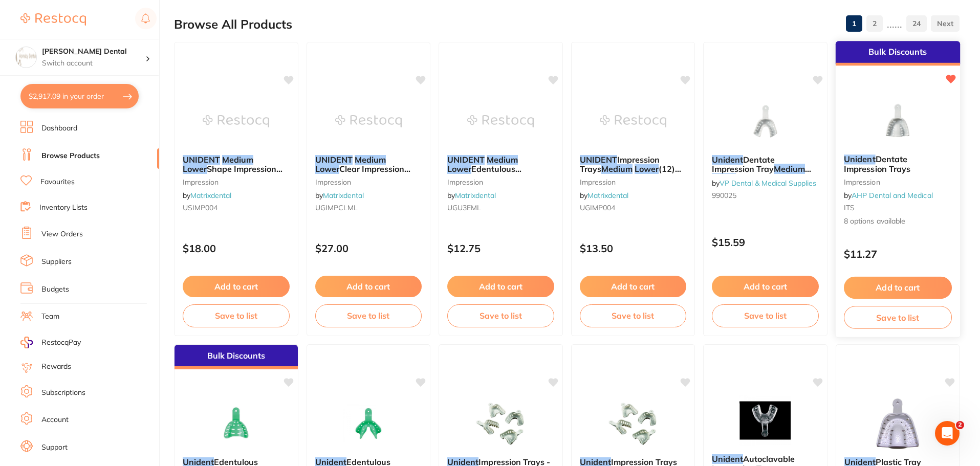 The image size is (980, 466). What do you see at coordinates (848, 208) in the screenshot?
I see `span: ITS` at bounding box center [848, 208].